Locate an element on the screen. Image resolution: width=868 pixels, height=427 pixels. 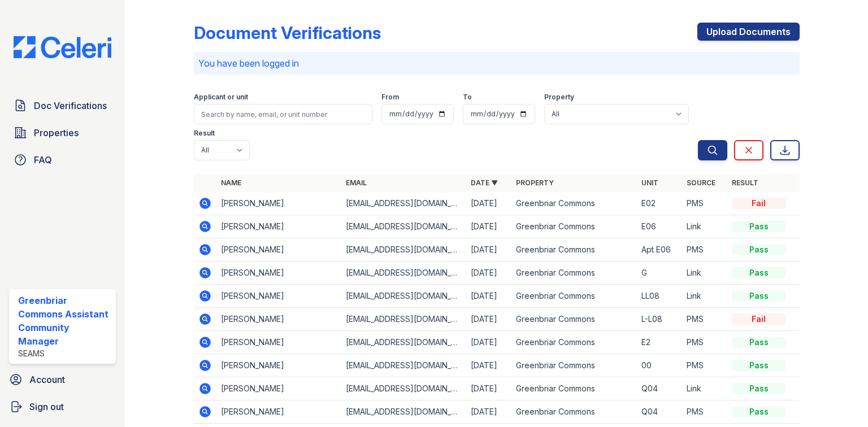
a: Name is located at coordinates (231, 182).